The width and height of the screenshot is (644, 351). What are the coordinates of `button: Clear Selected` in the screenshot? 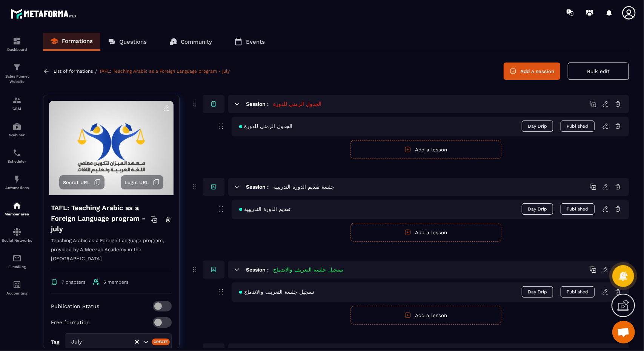 It's located at (137, 342).